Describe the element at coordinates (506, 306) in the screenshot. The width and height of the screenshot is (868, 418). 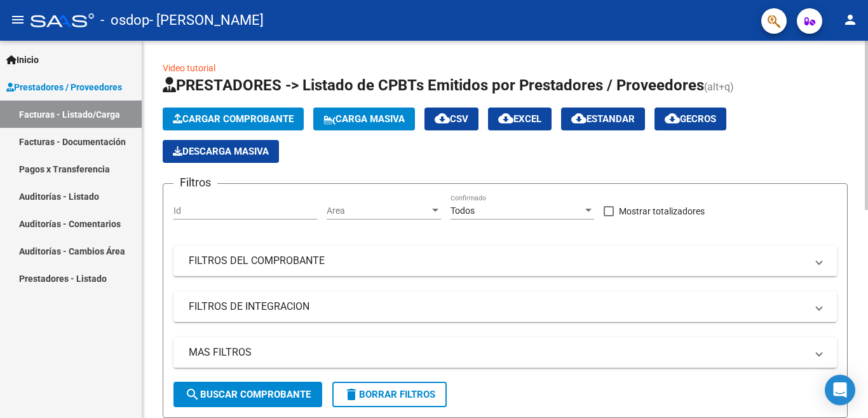
I see `mat-expansion-panel-header: FILTROS DE INTEGRACION` at that location.